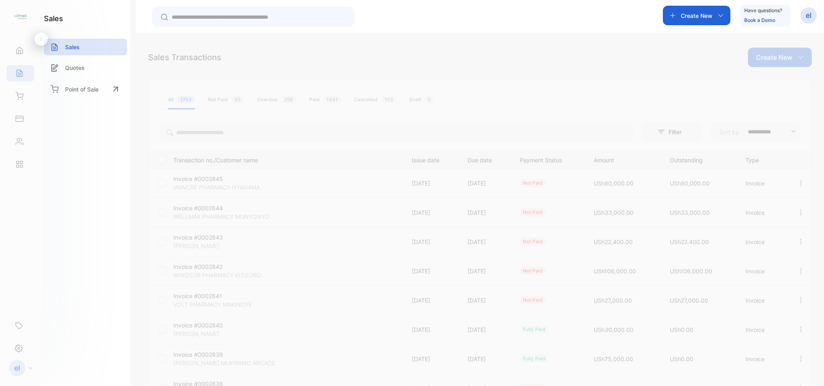 Image resolution: width=824 pixels, height=386 pixels. Describe the element at coordinates (614, 330) in the screenshot. I see `span: USh30,000.00` at that location.